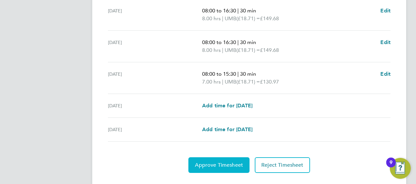  I want to click on span: 08:00 to 15:30, so click(219, 74).